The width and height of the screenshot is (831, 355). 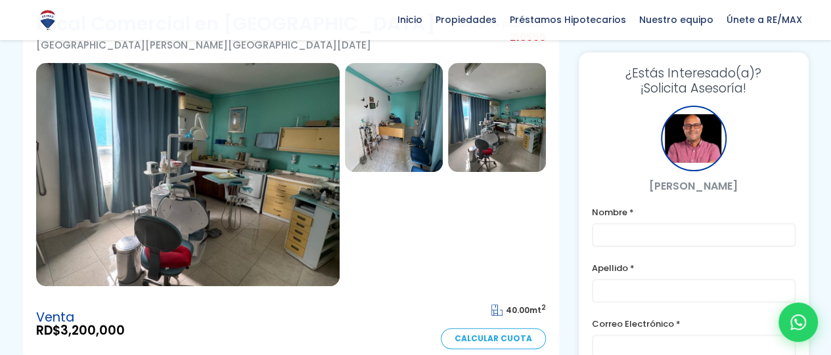 What do you see at coordinates (410, 20) in the screenshot?
I see `span: Inicio` at bounding box center [410, 20].